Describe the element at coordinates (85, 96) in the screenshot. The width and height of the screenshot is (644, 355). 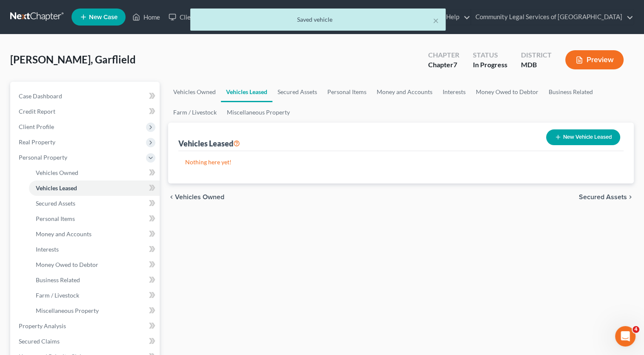
I see `a: Case Dashboard` at that location.